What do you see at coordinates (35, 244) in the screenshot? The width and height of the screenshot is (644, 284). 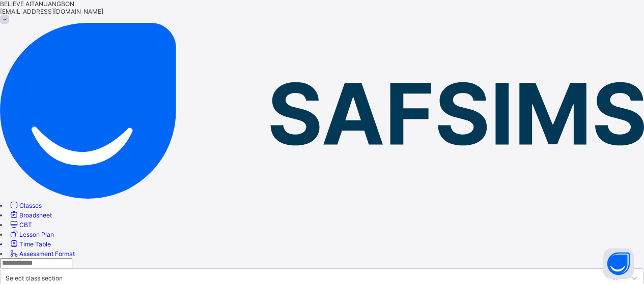 I see `span: Time Table` at bounding box center [35, 244].